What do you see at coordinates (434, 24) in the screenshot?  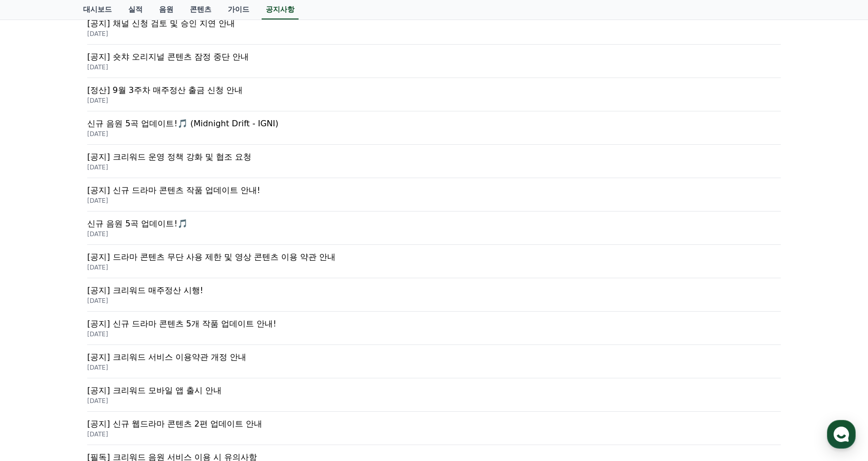 I see `p: [공지] 채널 신청 검토 및 승인 지연 안내` at bounding box center [434, 24].